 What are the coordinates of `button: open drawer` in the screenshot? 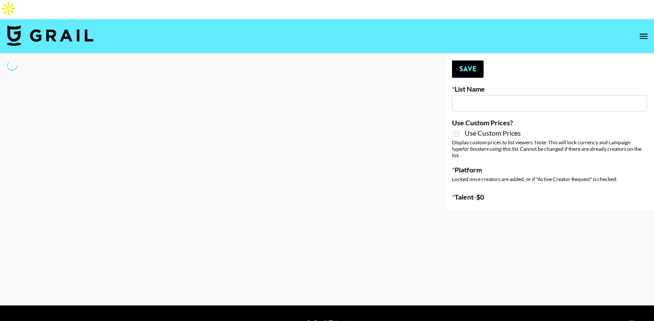 It's located at (643, 36).